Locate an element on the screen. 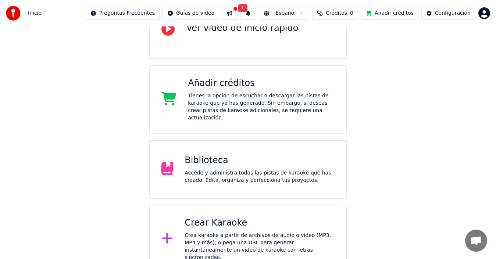 The image size is (496, 259). div: Crear Karaoke is located at coordinates (259, 223).